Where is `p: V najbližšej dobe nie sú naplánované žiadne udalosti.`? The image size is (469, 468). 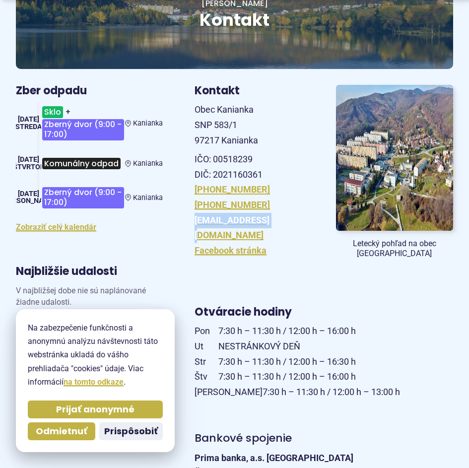
p: V najbližšej dobe nie sú naplánované žiadne udalosti. is located at coordinates (89, 298).